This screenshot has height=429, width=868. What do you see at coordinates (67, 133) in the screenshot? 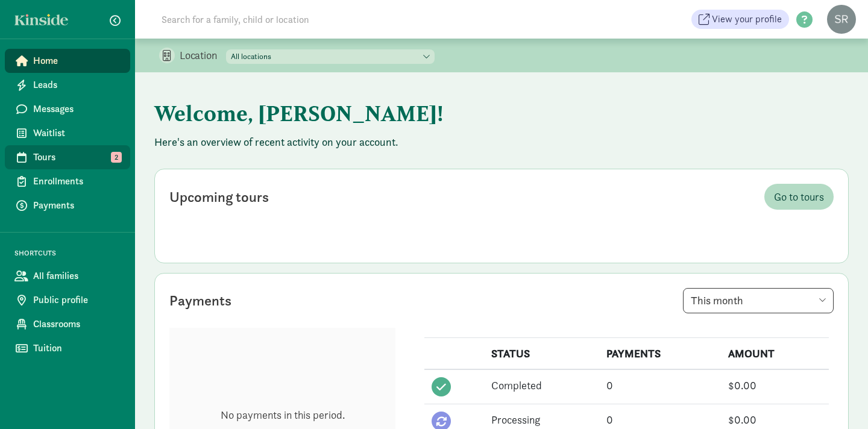
I see `a: Waitlist` at bounding box center [67, 133].